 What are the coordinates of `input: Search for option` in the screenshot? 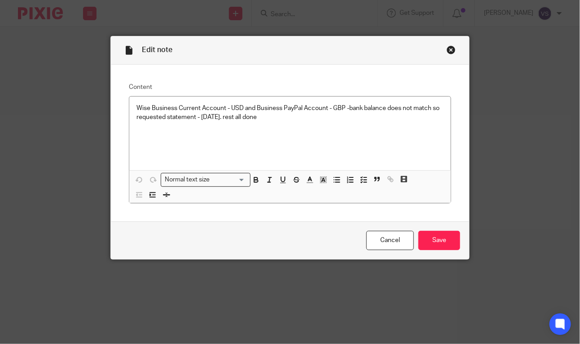 It's located at (229, 180).